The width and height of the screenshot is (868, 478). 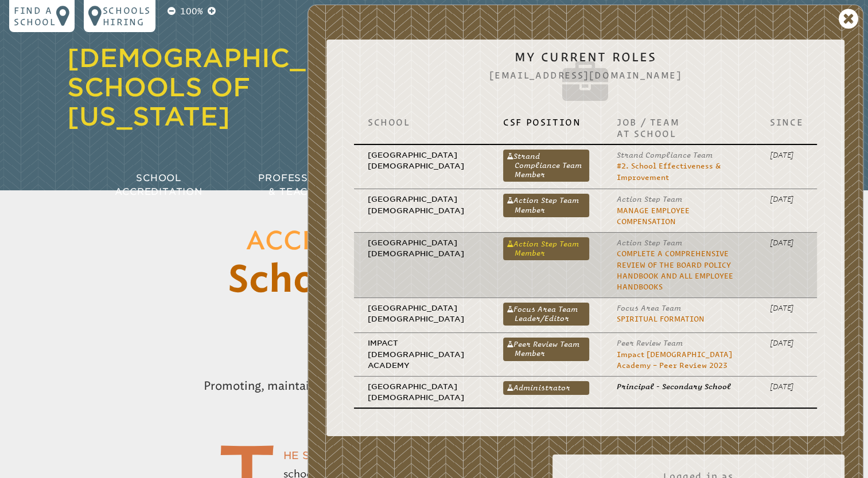 I want to click on p: Find a school, so click(x=35, y=16).